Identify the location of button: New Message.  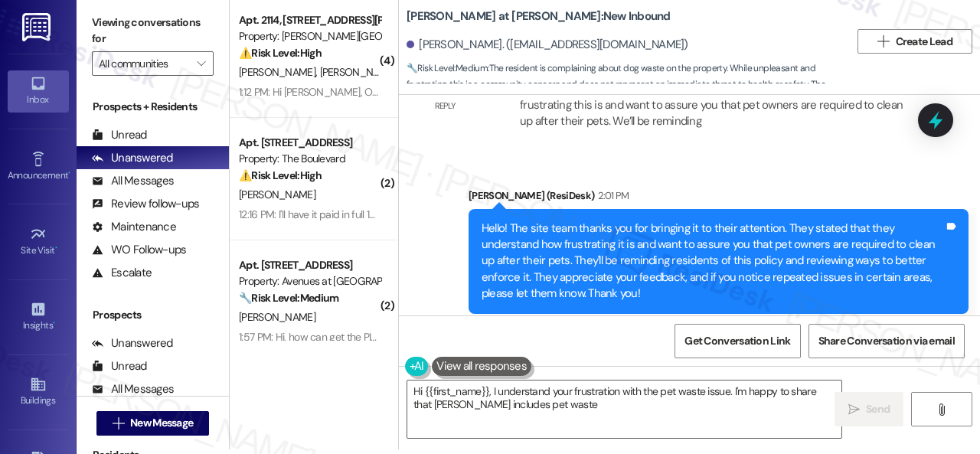
(153, 424).